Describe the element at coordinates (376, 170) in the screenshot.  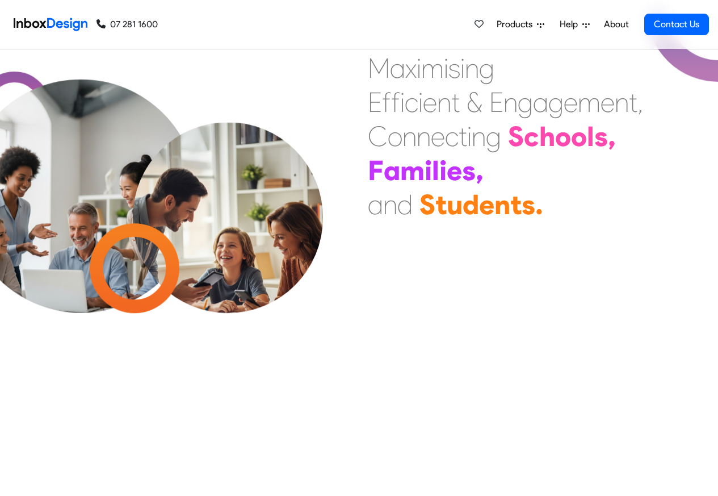
I see `div: F` at that location.